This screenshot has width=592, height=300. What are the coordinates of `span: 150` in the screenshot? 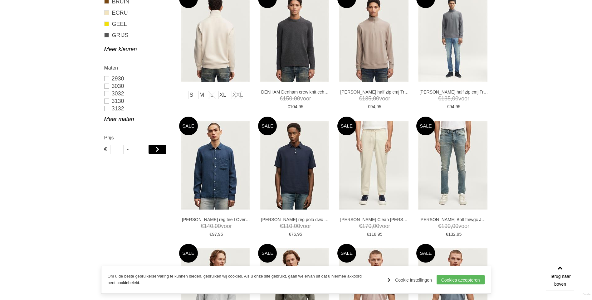 It's located at (288, 99).